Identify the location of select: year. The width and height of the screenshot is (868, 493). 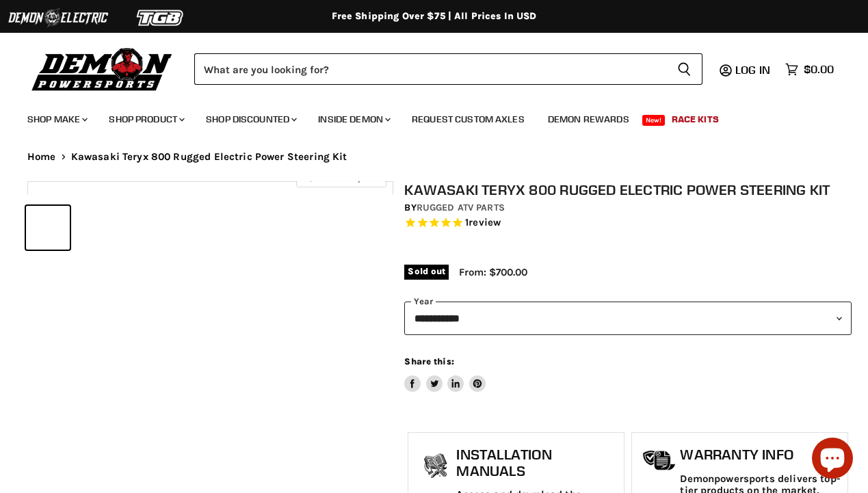
(628, 318).